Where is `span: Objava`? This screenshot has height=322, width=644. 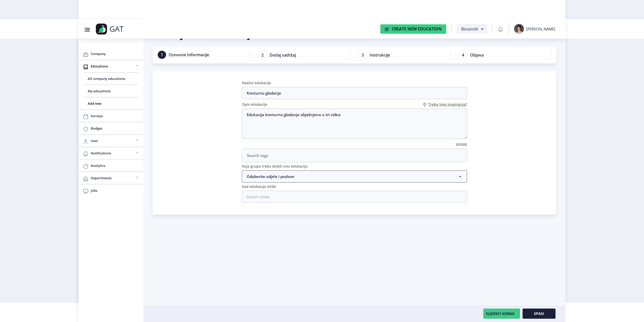 span: Objava is located at coordinates (477, 55).